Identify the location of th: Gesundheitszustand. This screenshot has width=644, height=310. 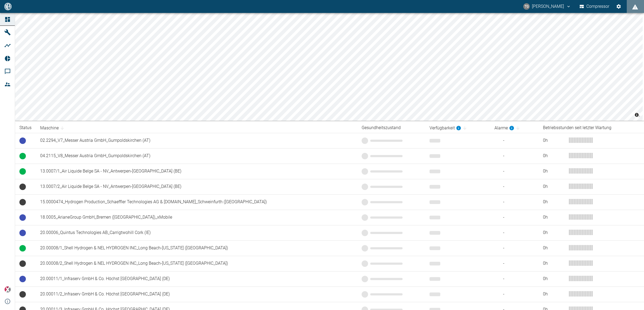
(391, 128).